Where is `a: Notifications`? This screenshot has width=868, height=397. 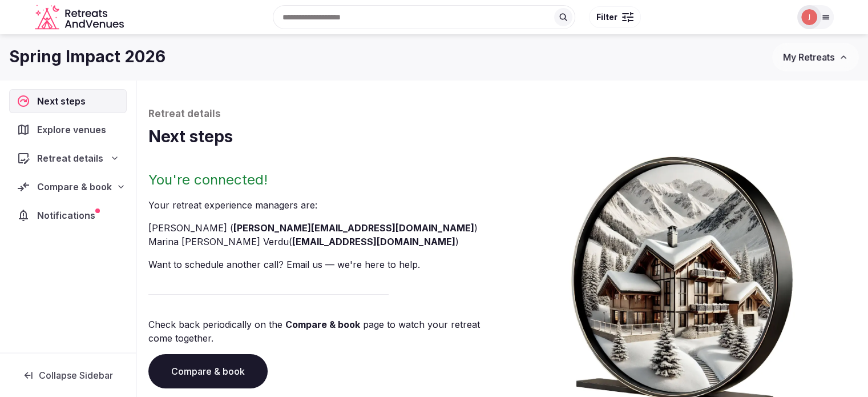 a: Notifications is located at coordinates (68, 215).